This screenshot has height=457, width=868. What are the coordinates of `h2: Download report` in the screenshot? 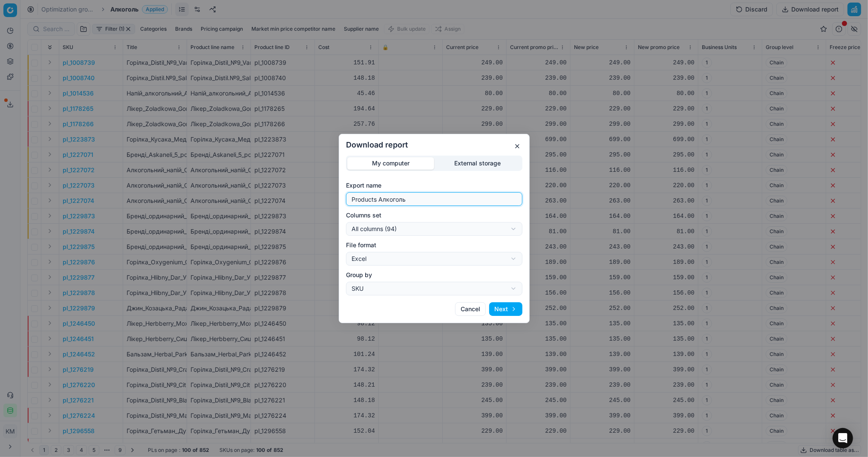 It's located at (434, 145).